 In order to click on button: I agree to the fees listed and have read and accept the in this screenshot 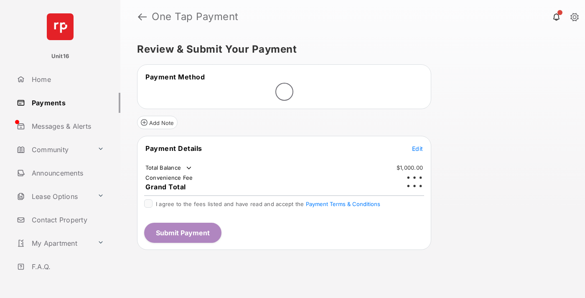, I will do `click(343, 204)`.